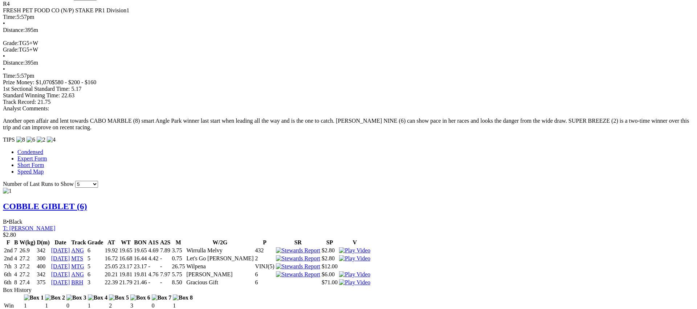 The width and height of the screenshot is (697, 309). Describe the element at coordinates (178, 250) in the screenshot. I see `td: 3.75` at that location.